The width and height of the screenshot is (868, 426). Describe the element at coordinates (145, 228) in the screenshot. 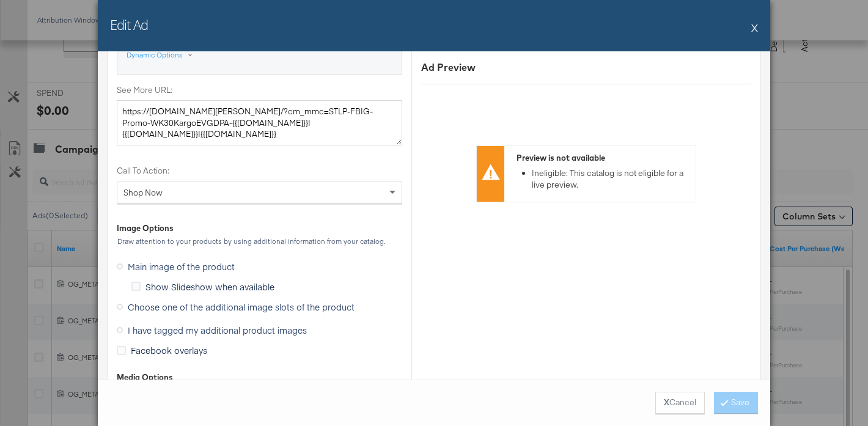

I see `div: Image Options` at that location.